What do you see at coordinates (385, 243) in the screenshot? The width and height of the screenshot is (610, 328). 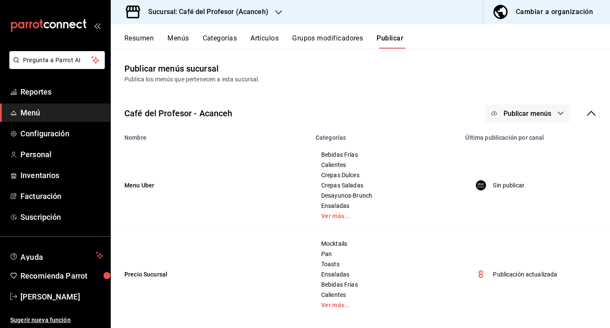 I see `span: Mocktails` at bounding box center [385, 243].